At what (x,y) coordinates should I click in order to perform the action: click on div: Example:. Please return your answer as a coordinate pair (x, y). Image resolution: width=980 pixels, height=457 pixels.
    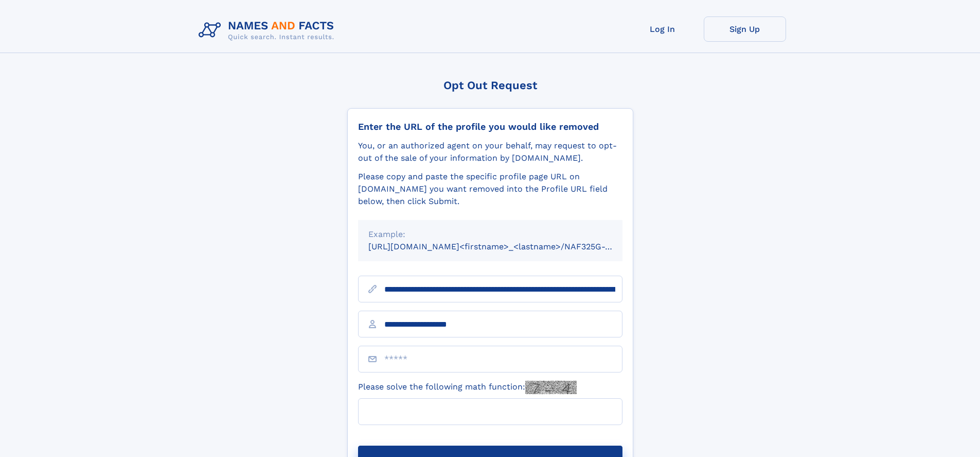
    Looking at the image, I should click on (490, 234).